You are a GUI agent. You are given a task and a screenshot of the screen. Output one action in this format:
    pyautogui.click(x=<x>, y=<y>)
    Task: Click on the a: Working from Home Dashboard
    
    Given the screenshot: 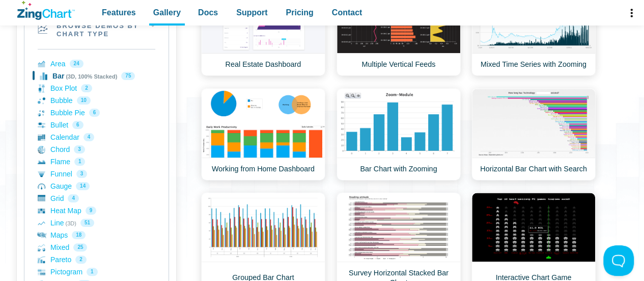 What is the action you would take?
    pyautogui.click(x=264, y=134)
    